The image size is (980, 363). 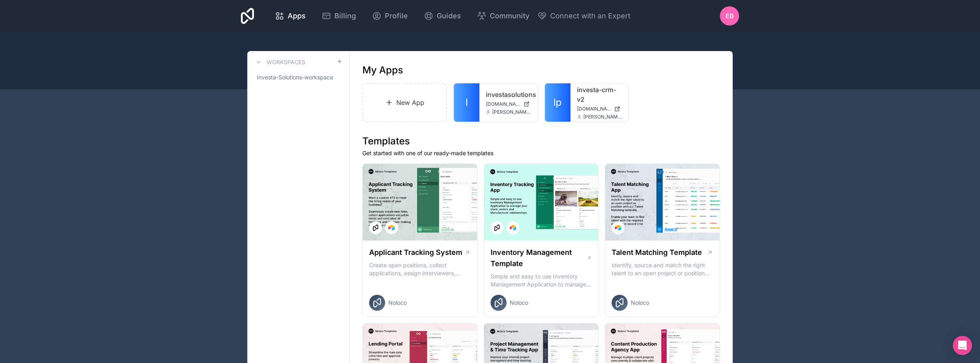 I want to click on span: Connect with an Expert, so click(x=591, y=16).